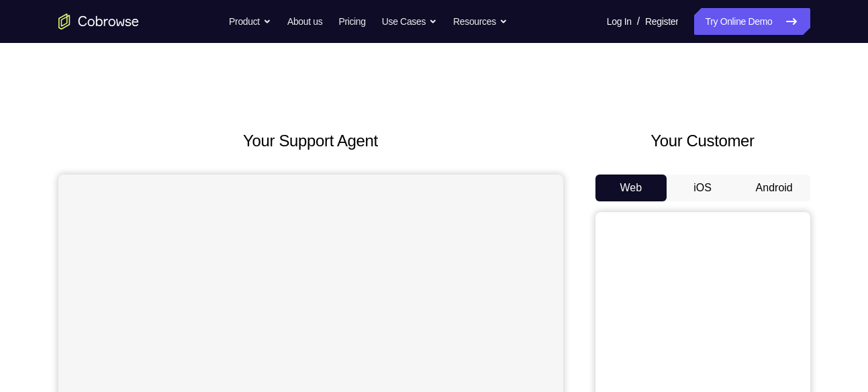 This screenshot has width=868, height=392. Describe the element at coordinates (703, 141) in the screenshot. I see `h2: Your Customer` at that location.